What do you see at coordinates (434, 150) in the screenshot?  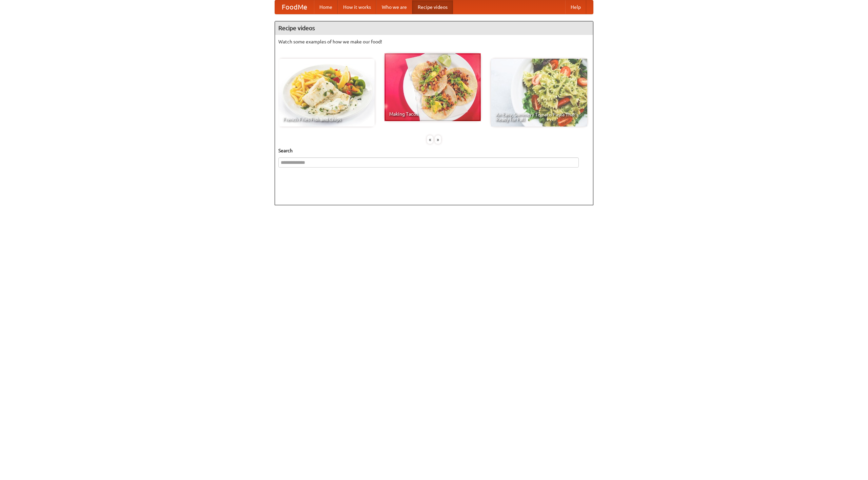 I see `h5: Search` at bounding box center [434, 150].